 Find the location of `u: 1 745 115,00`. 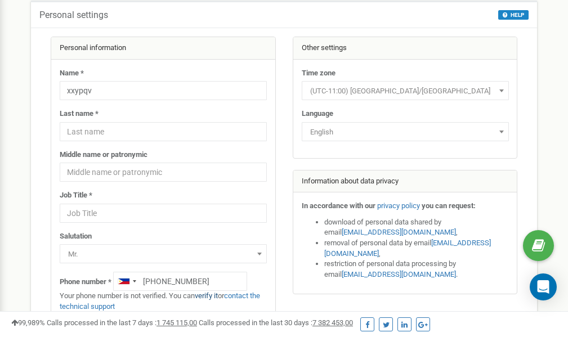

u: 1 745 115,00 is located at coordinates (177, 323).